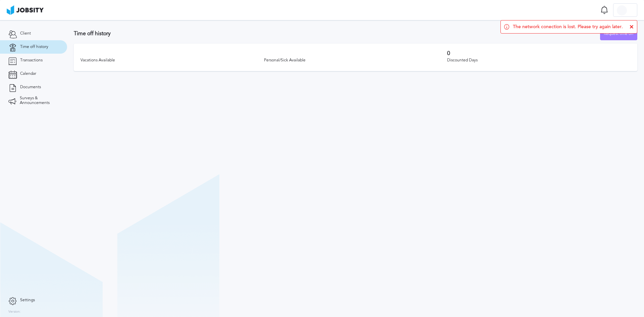 This screenshot has width=644, height=317. What do you see at coordinates (539, 53) in the screenshot?
I see `h3: 0` at bounding box center [539, 53].